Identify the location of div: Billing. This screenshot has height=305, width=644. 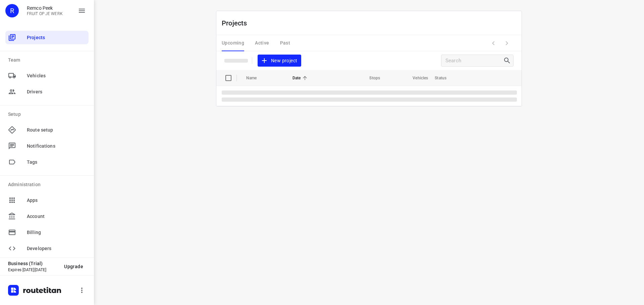
(47, 232).